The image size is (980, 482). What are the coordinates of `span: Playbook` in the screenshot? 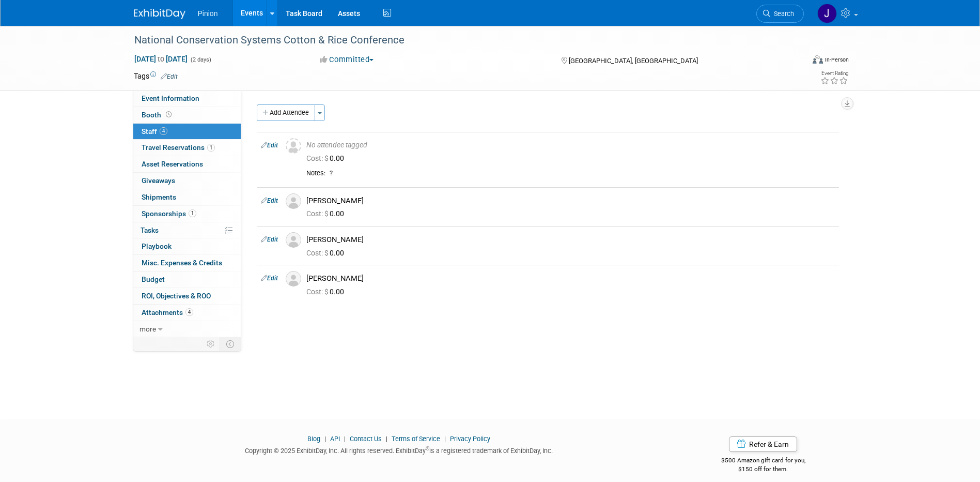 It's located at (156, 246).